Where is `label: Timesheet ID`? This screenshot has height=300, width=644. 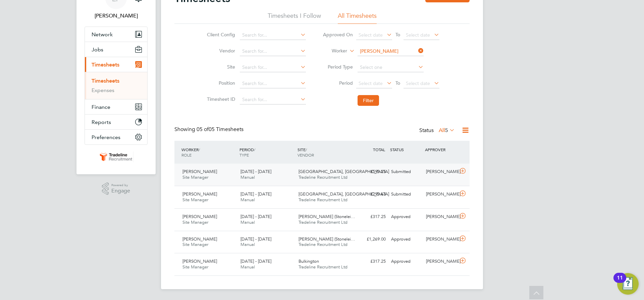
label: Timesheet ID is located at coordinates (220, 99).